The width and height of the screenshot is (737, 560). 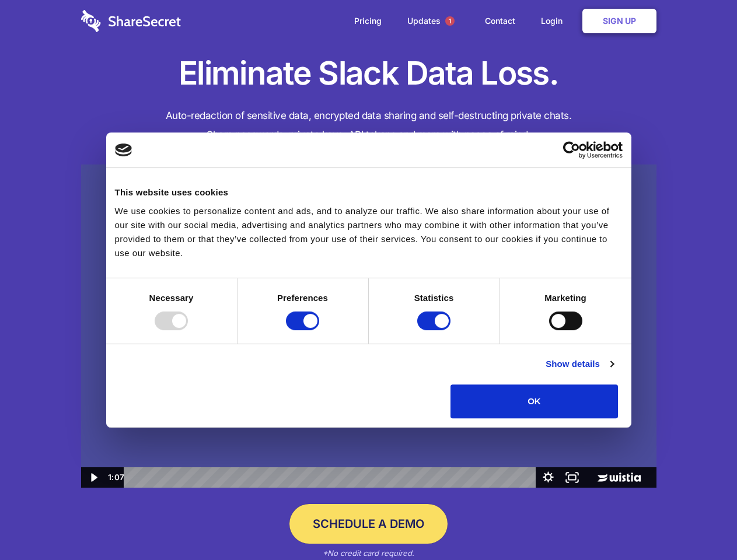 What do you see at coordinates (369, 192) in the screenshot?
I see `div: This website uses cookies` at bounding box center [369, 192].